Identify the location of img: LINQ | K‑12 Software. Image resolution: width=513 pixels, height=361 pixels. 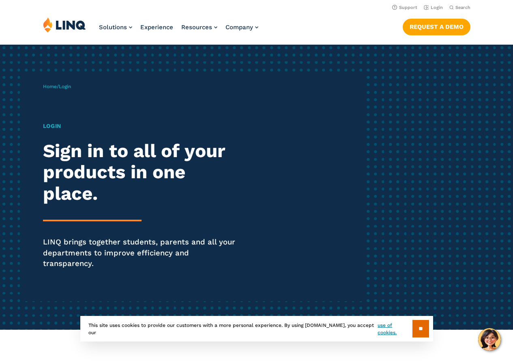
(64, 25).